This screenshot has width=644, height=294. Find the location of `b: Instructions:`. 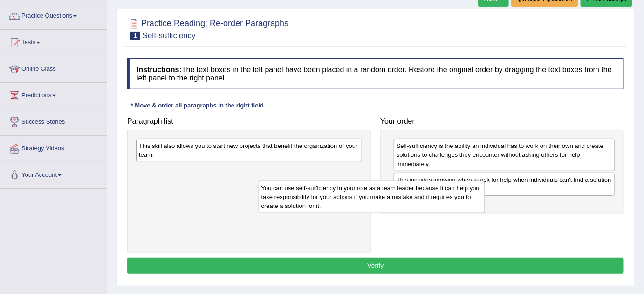

b: Instructions: is located at coordinates (159, 69).